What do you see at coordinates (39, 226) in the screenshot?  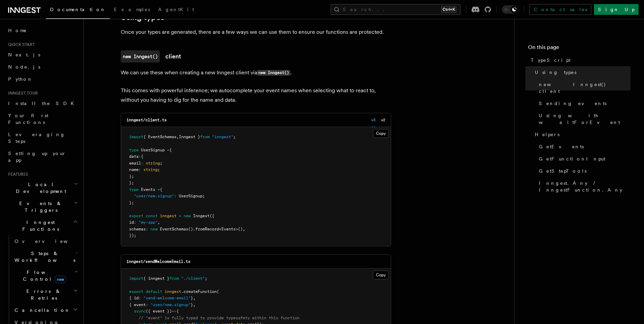 I see `span: Inngest Functions` at bounding box center [39, 226].